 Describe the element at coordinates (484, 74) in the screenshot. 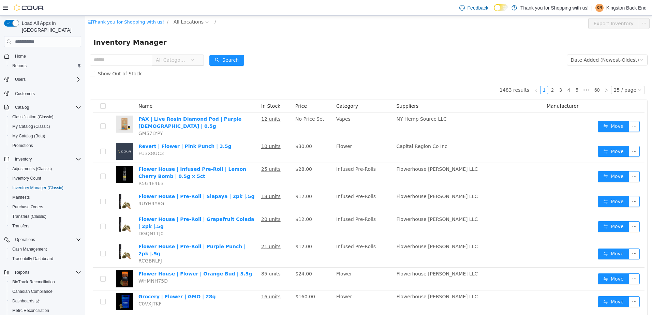

I see `a: 4` at that location.